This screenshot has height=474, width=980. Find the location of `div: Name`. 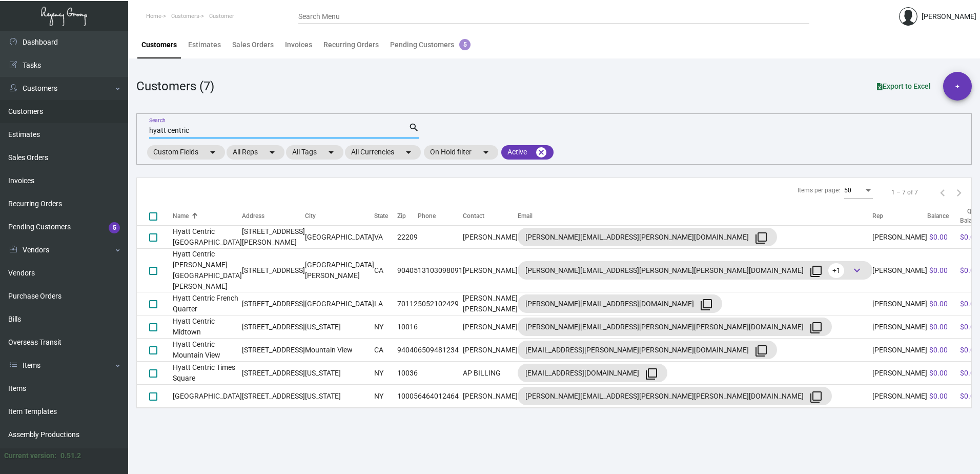

div: Name is located at coordinates (207, 216).